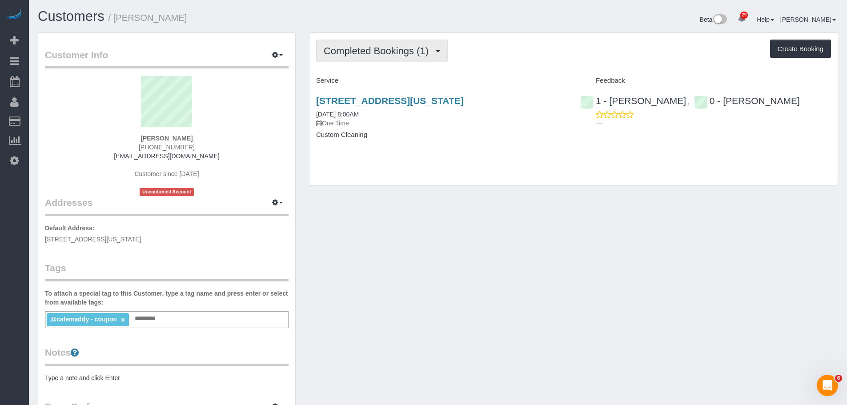 The height and width of the screenshot is (405, 847). Describe the element at coordinates (719, 20) in the screenshot. I see `img: New interface` at that location.